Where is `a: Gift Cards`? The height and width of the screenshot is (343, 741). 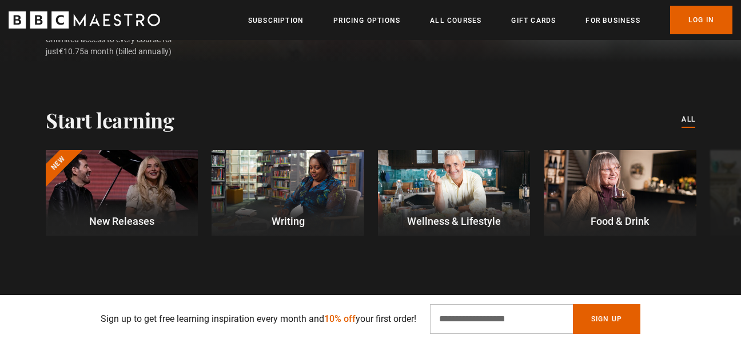
a: Gift Cards is located at coordinates (533, 21).